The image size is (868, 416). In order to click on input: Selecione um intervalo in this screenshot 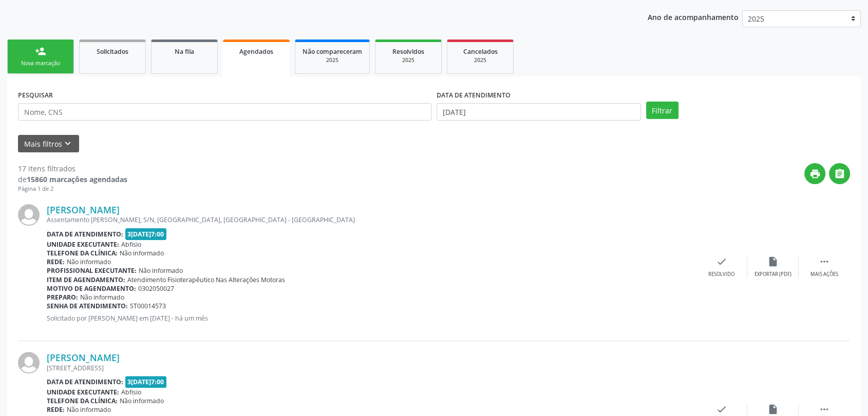, I will do `click(539, 112)`.